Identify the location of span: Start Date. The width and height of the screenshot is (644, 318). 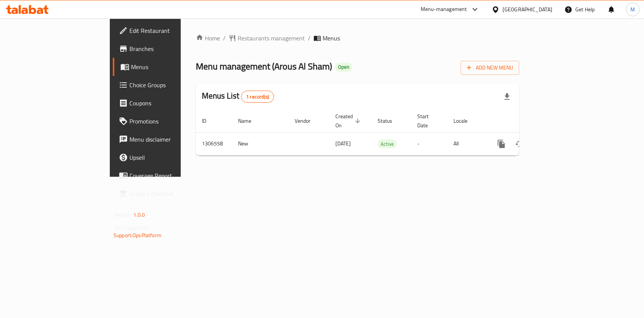
(428, 121).